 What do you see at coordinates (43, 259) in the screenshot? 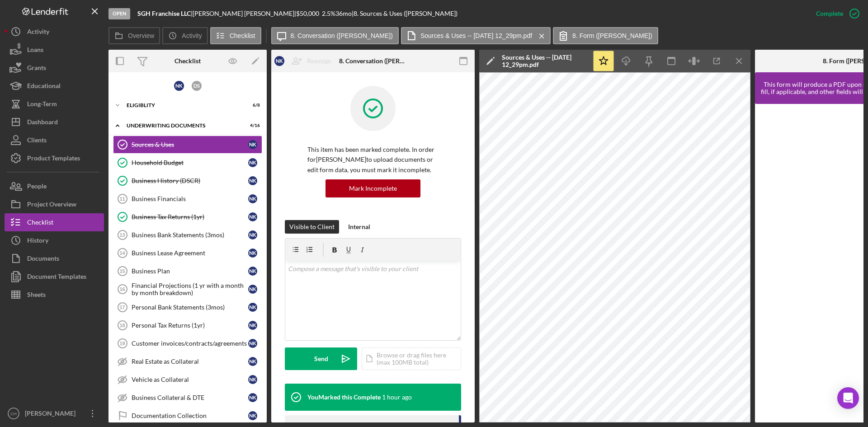
I see `div: Documents` at bounding box center [43, 259].